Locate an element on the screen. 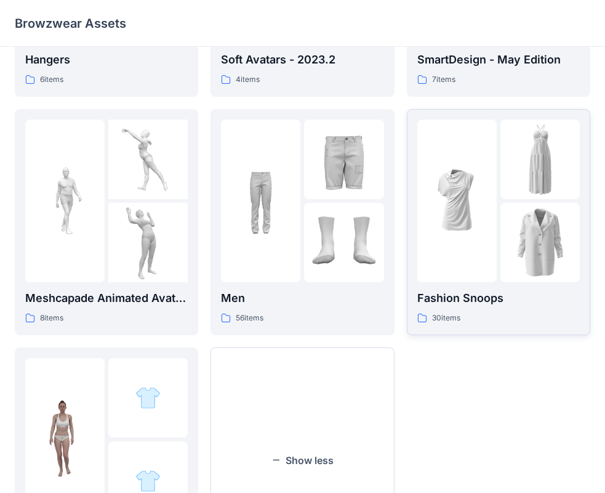  p: Soft Avatars - 2023.2 is located at coordinates (302, 60).